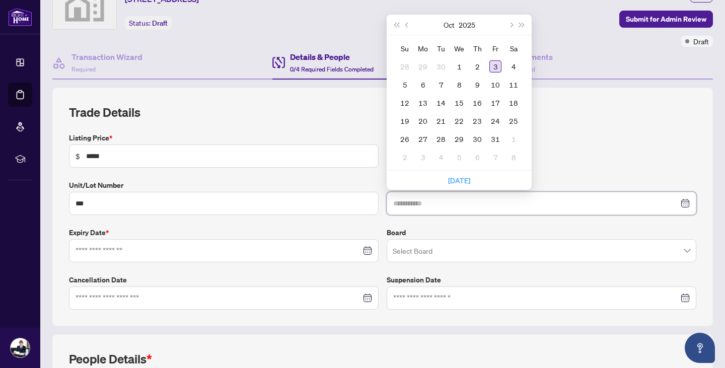  What do you see at coordinates (477, 139) in the screenshot?
I see `td: 2025-10-30` at bounding box center [477, 139].